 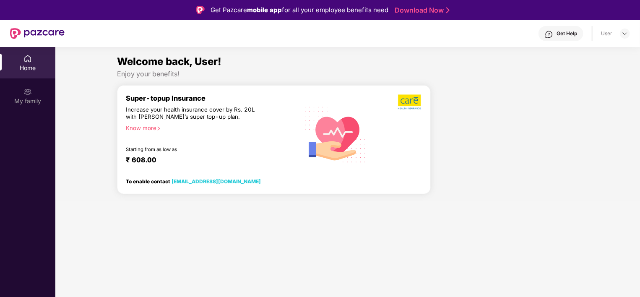 What do you see at coordinates (28, 92) in the screenshot?
I see `img: svg+xml;base64,PHN2ZyB3aWR0aD0iMjAiIGhlaWdodD0iMjAiIHZpZXdCb3g9IjAgMCAyMCAyMCIgZmlsbD0ibm9uZSIgeG...` at bounding box center [28, 92].